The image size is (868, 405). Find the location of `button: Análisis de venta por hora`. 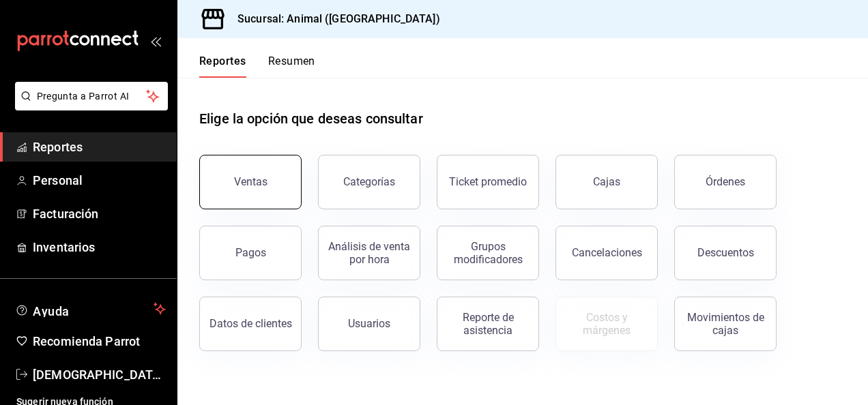

button: Análisis de venta por hora is located at coordinates (370, 253).